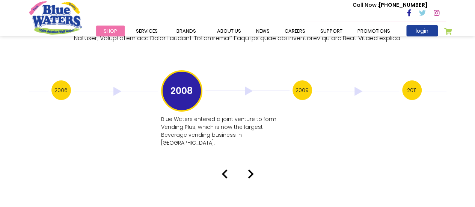 The image size is (475, 207). What do you see at coordinates (412, 90) in the screenshot?
I see `h3: 2011` at bounding box center [412, 90].